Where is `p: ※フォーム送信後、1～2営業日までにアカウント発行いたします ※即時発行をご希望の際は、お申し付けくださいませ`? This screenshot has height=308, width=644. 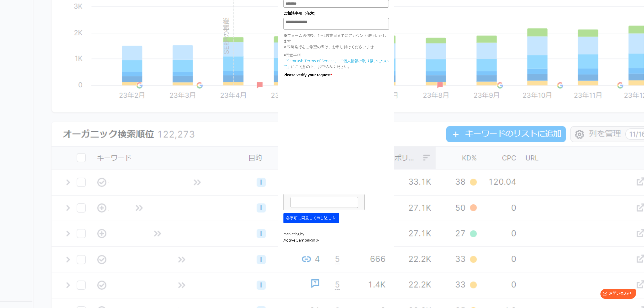 p: ※フォーム送信後、1～2営業日までにアカウント発行いたします ※即時発行をご希望の際は、お申し付けくださいませ is located at coordinates (336, 41).